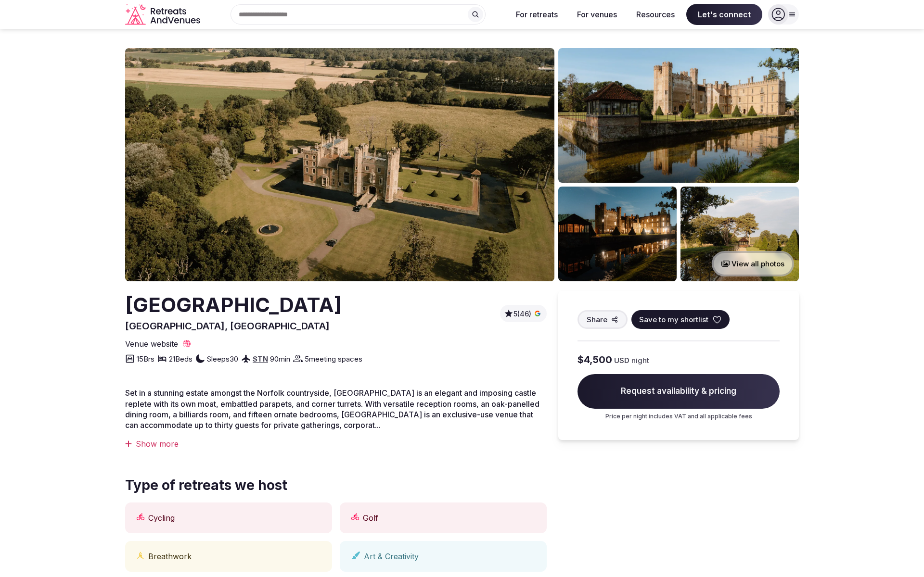 This screenshot has height=577, width=924. What do you see at coordinates (260, 358) in the screenshot?
I see `a: STN` at bounding box center [260, 358].